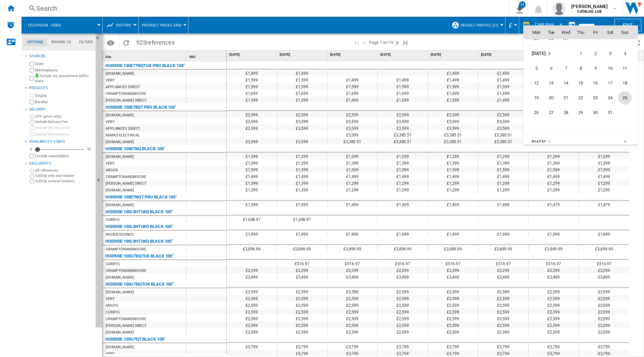 The width and height of the screenshot is (644, 357). What do you see at coordinates (595, 33) in the screenshot?
I see `th: Fri` at bounding box center [595, 33].